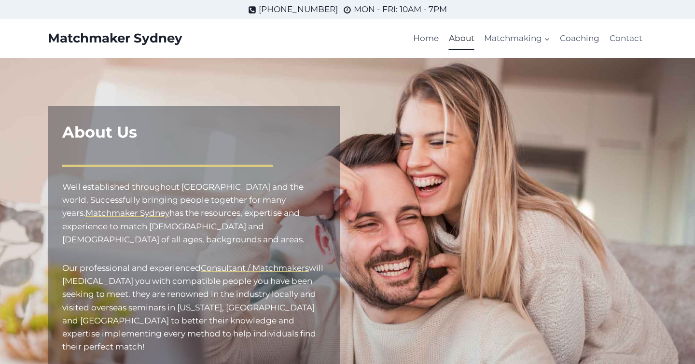 The image size is (695, 364). Describe the element at coordinates (426, 39) in the screenshot. I see `a: Home` at that location.